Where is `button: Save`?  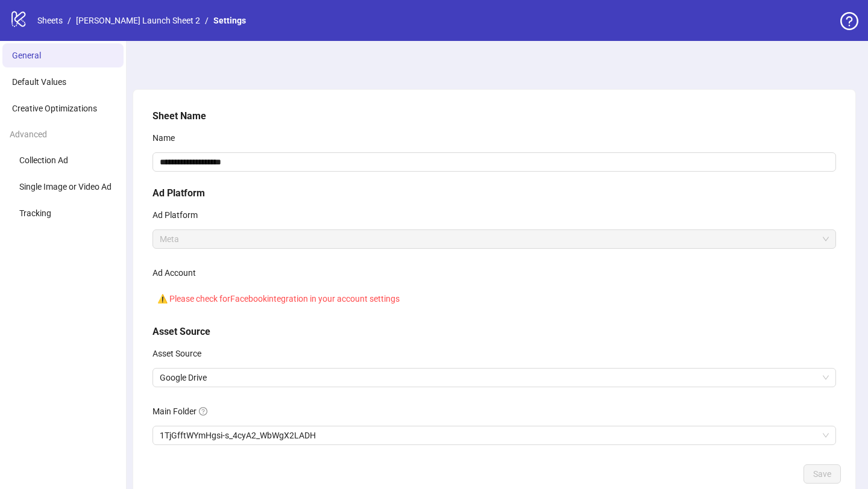 button: Save is located at coordinates (822, 474).